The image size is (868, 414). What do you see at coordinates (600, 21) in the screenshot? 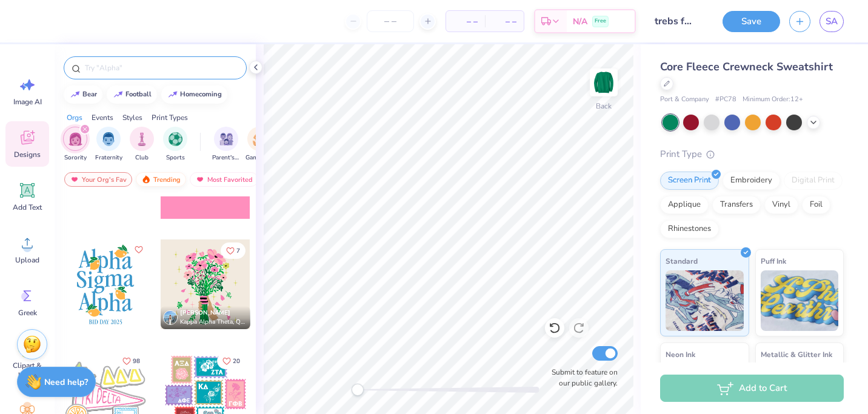
I see `span: Free` at bounding box center [600, 21].